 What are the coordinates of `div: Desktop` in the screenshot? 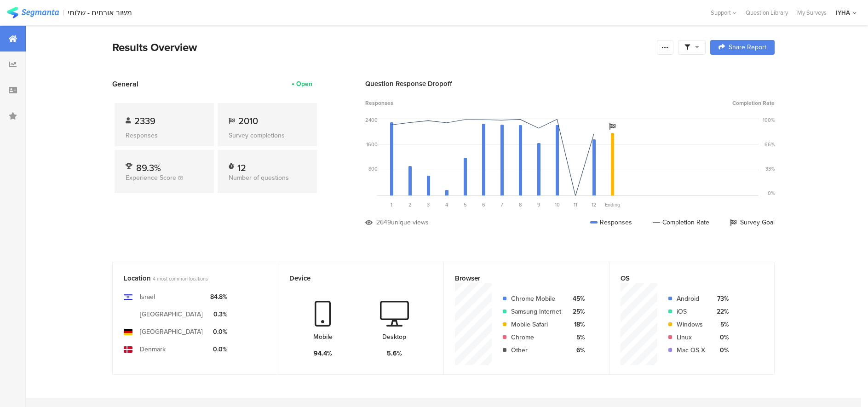 It's located at (394, 336).